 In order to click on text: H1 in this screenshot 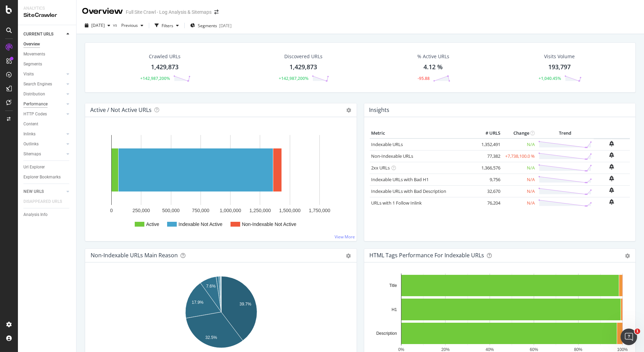, I will do `click(394, 310)`.